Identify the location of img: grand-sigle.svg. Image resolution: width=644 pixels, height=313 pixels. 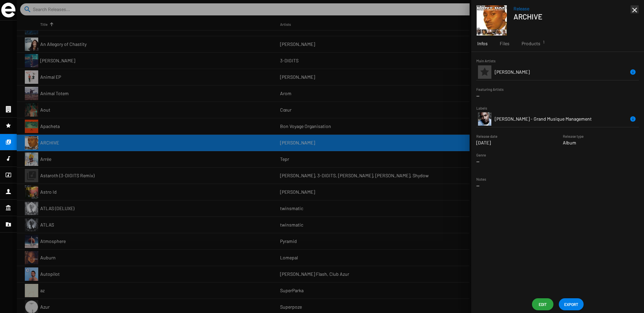
(8, 10).